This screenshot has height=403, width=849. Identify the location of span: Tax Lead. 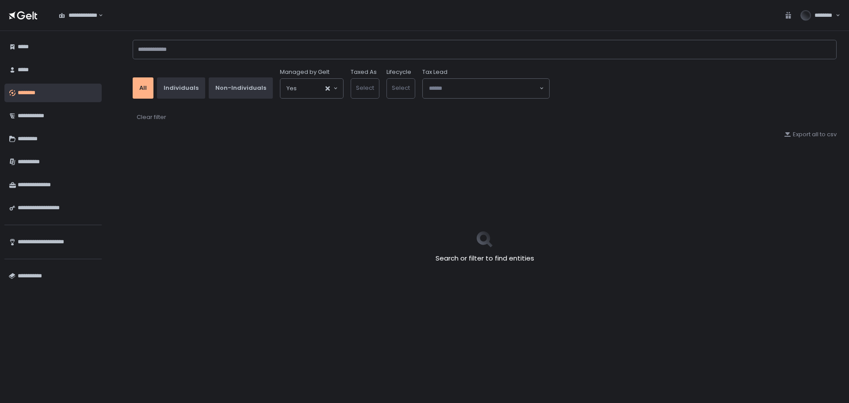
(434, 72).